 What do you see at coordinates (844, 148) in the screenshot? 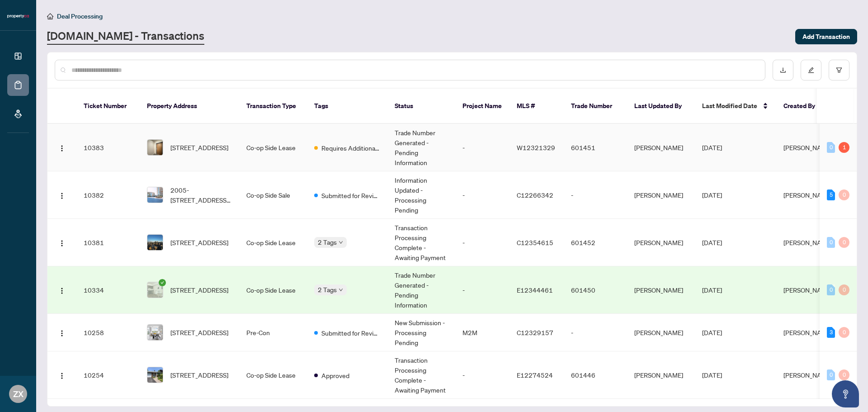
I see `div: 1` at bounding box center [844, 148].